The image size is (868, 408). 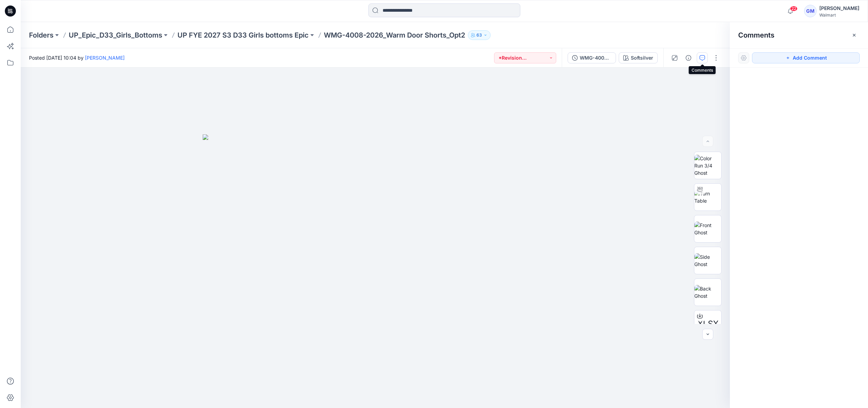 What do you see at coordinates (708, 229) in the screenshot?
I see `img: Front Ghost` at bounding box center [708, 229].